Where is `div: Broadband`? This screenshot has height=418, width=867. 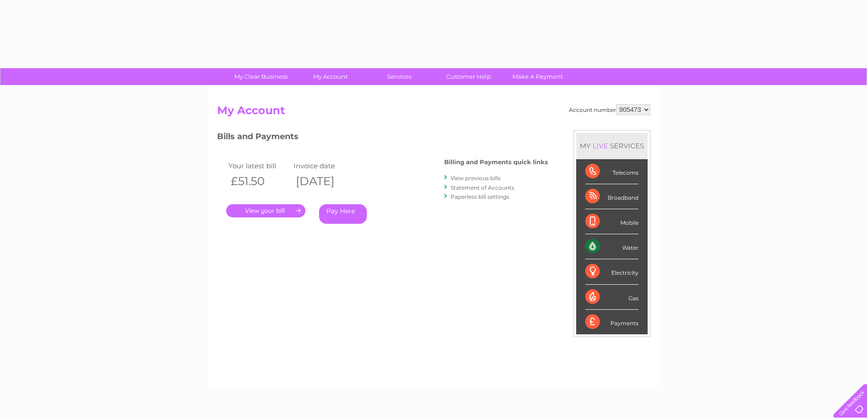
div: Broadband is located at coordinates (611, 197).